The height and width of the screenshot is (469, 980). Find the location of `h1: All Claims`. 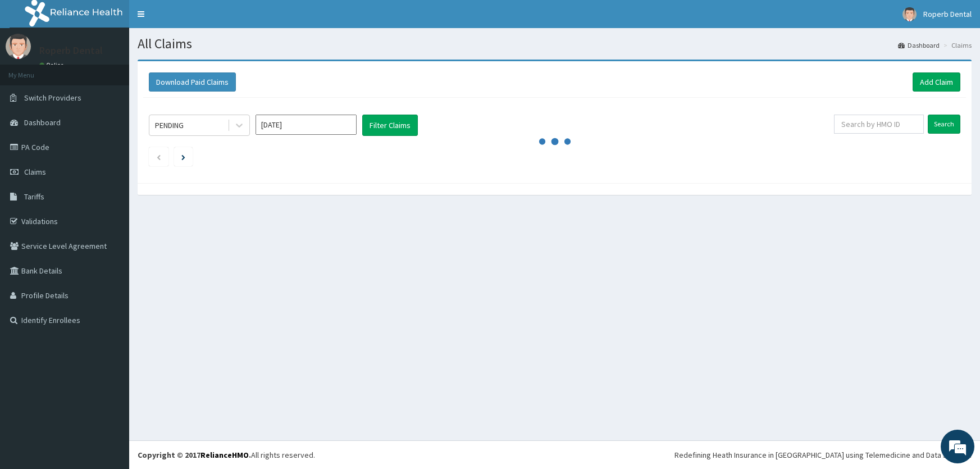

h1: All Claims is located at coordinates (555, 44).